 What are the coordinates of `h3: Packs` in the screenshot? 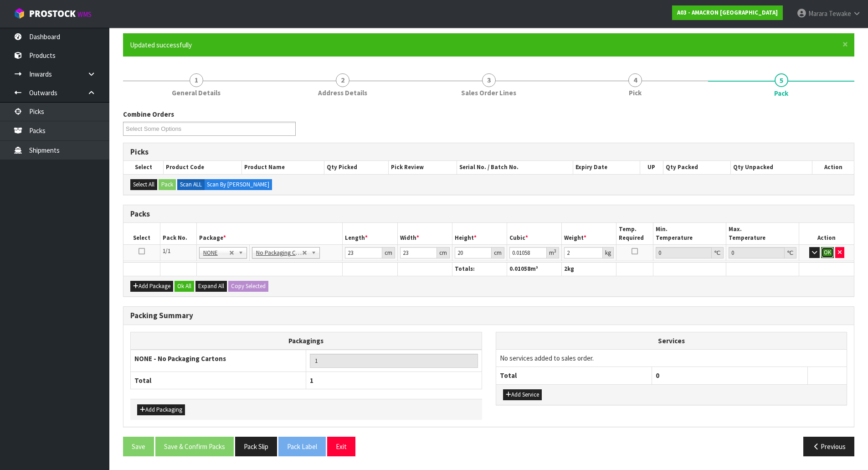 It's located at (489, 214).